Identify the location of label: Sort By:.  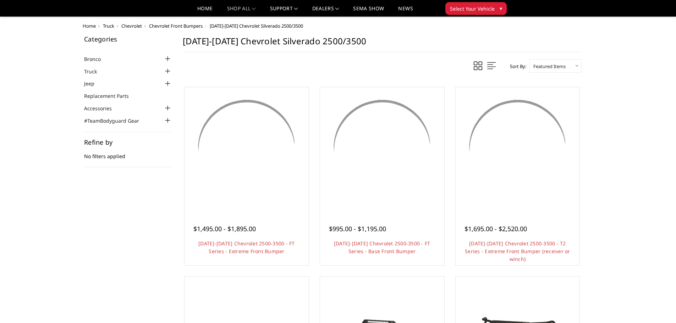
(516, 66).